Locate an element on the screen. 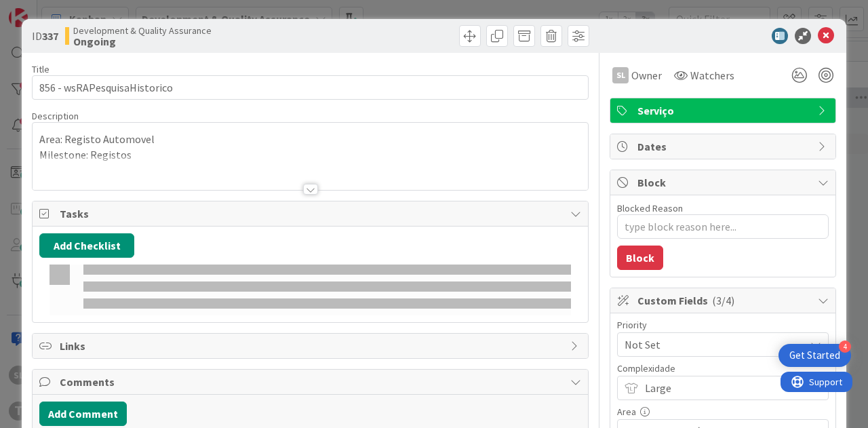  span: Tasks is located at coordinates (311, 214).